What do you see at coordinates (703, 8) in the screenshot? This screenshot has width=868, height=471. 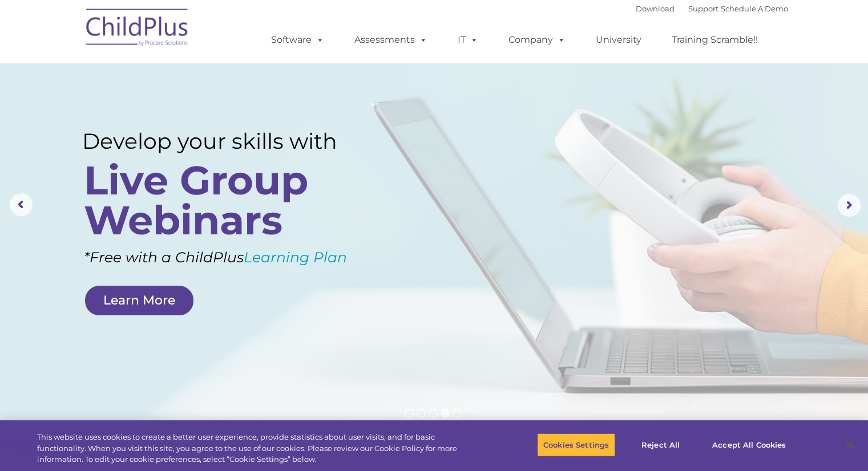 I see `a: Support` at bounding box center [703, 8].